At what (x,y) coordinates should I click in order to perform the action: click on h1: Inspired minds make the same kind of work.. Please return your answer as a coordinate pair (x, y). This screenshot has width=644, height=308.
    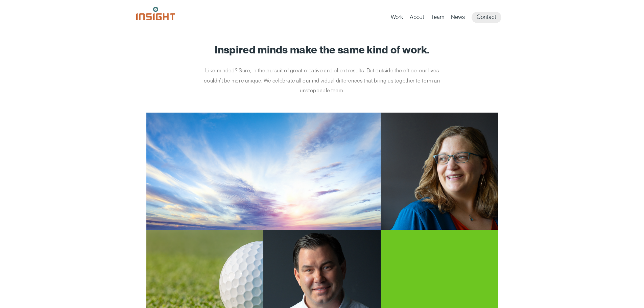
    Looking at the image, I should click on (322, 50).